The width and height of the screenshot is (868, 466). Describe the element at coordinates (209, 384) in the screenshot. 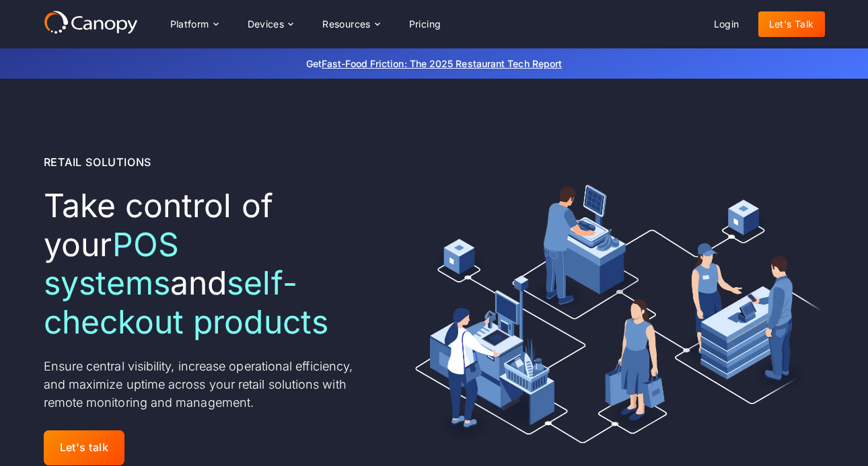

I see `p: Ensure central visibility, increase operational efficiency, and maximize uptime across your retai...` at that location.